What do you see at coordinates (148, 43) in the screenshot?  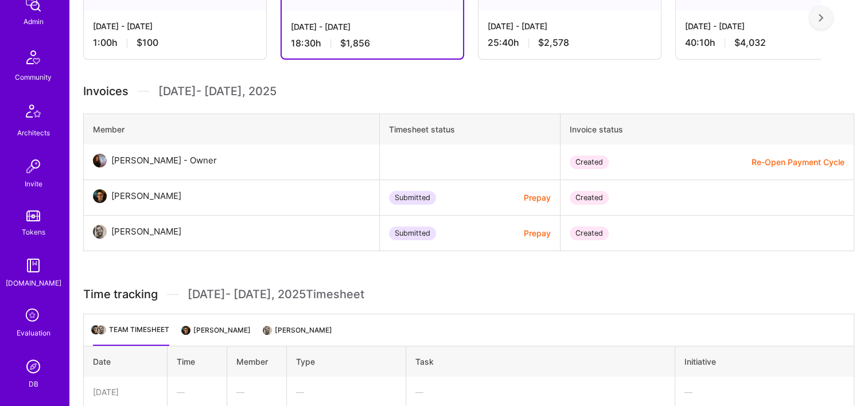 I see `span: $100` at bounding box center [148, 43].